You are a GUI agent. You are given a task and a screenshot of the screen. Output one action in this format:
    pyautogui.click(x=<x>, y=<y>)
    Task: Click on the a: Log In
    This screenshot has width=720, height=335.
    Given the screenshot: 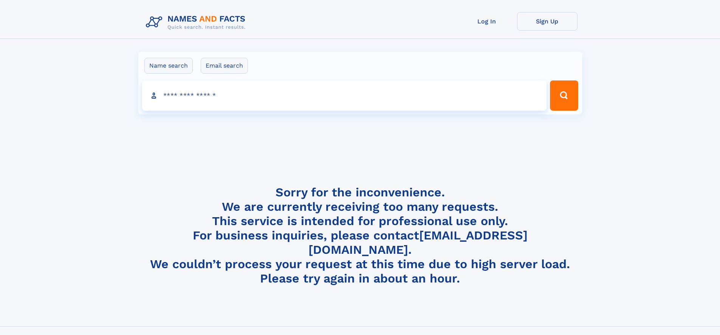 What is the action you would take?
    pyautogui.click(x=487, y=21)
    